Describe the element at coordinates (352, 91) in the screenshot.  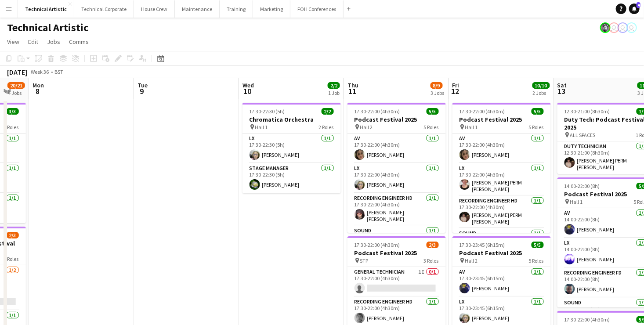
I see `span: 11` at that location.